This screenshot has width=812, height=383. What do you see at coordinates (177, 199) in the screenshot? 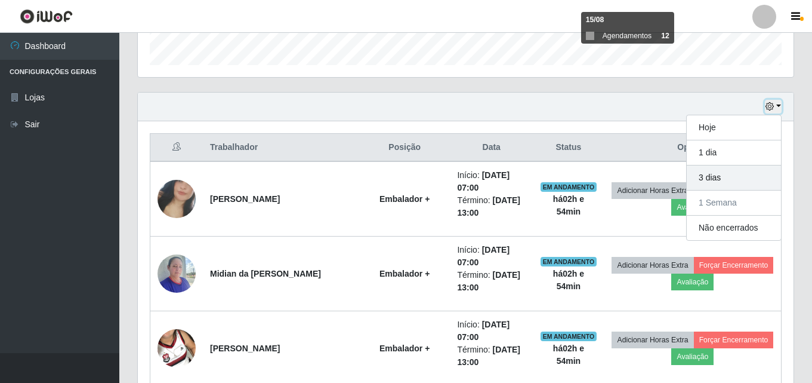
I see `img: 1746293662097.jpeg` at bounding box center [177, 199].